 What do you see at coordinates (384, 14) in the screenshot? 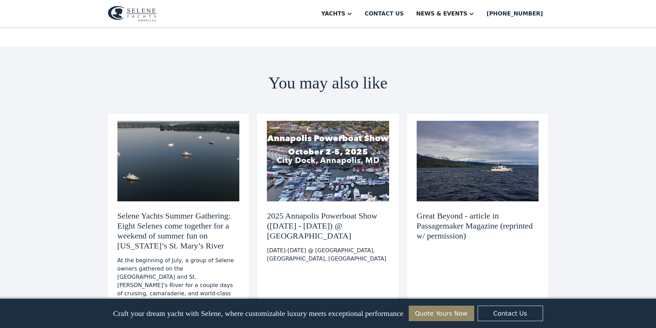
I see `div: Contact us` at bounding box center [384, 14].